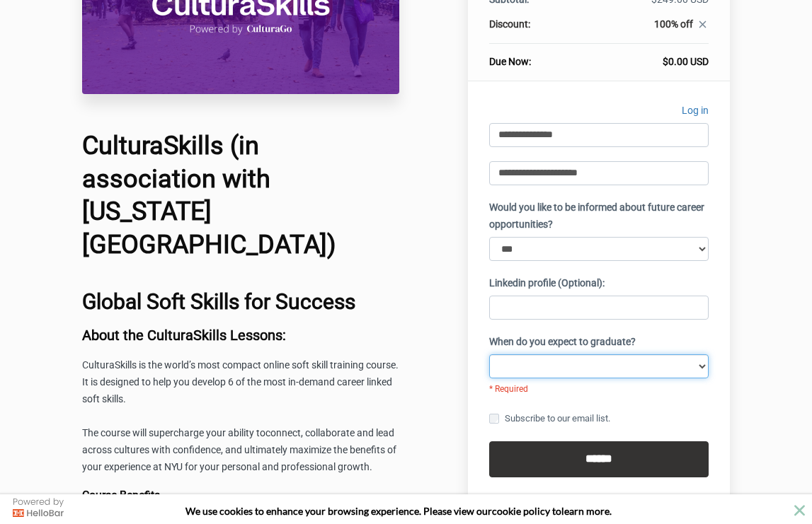  What do you see at coordinates (338, 510) in the screenshot?
I see `span: We use cookies to enhance your browsing experience. Please view our` at bounding box center [338, 510].